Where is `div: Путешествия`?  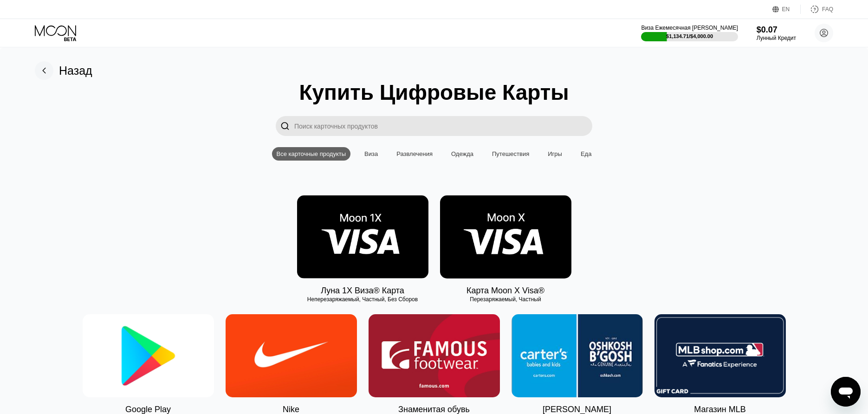 div: Путешествия is located at coordinates (510, 154).